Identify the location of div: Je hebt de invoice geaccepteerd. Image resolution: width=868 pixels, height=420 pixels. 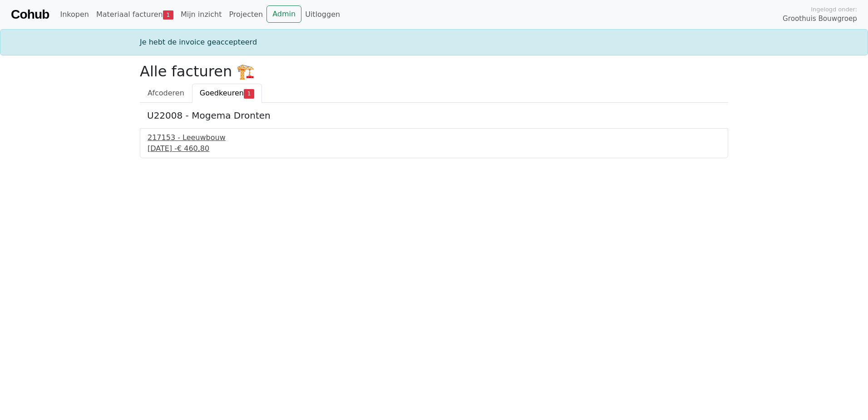
(434, 42).